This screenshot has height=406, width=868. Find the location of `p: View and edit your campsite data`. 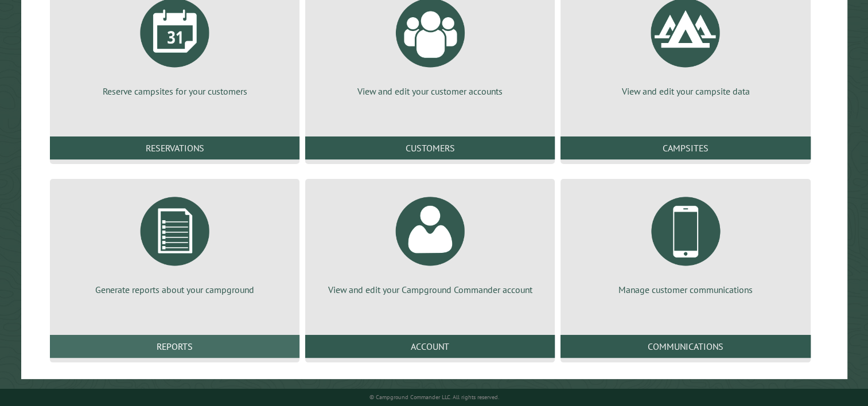

p: View and edit your campsite data is located at coordinates (685, 91).